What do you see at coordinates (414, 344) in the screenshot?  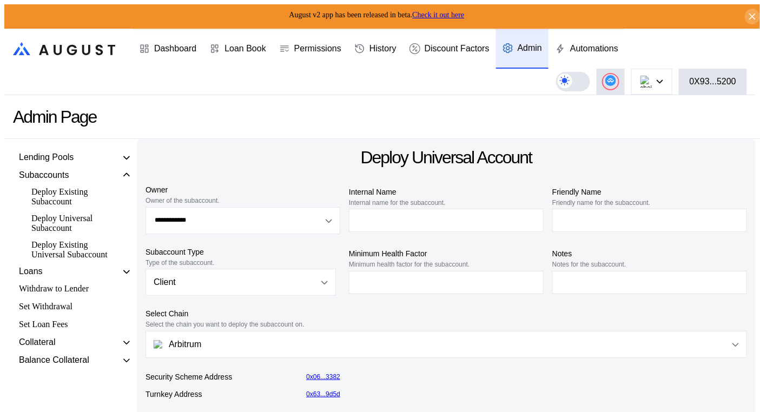 I see `div: Arbitrum` at bounding box center [414, 344].